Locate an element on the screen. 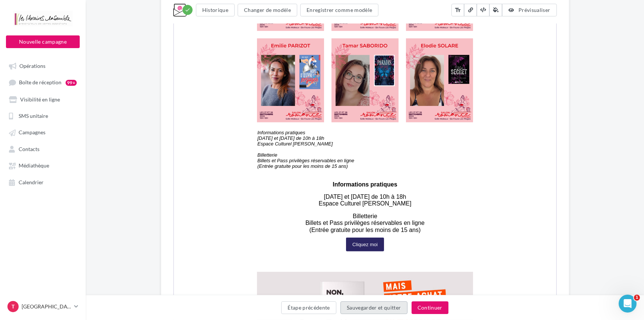 The width and height of the screenshot is (644, 320). a: Médiathèque is located at coordinates (43, 165).